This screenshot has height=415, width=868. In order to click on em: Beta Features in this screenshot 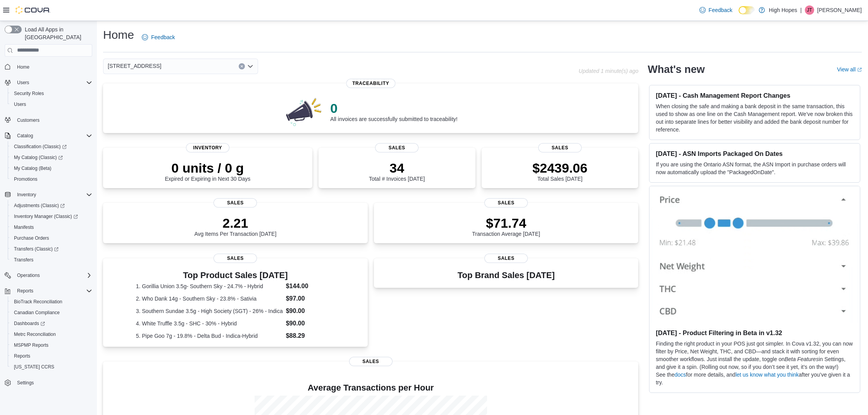, I will do `click(802, 359)`.